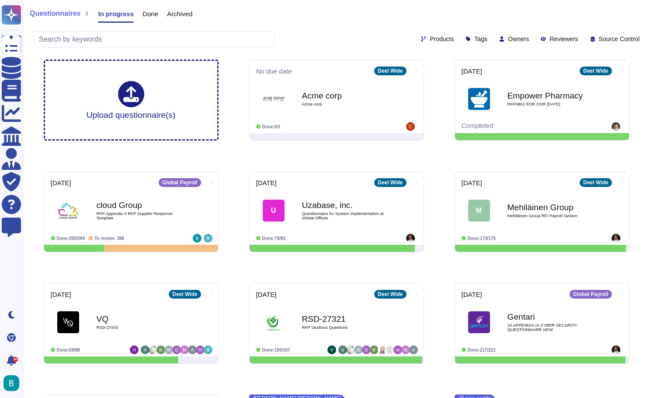  Describe the element at coordinates (346, 327) in the screenshot. I see `span: RFP Studious Questions` at that location.